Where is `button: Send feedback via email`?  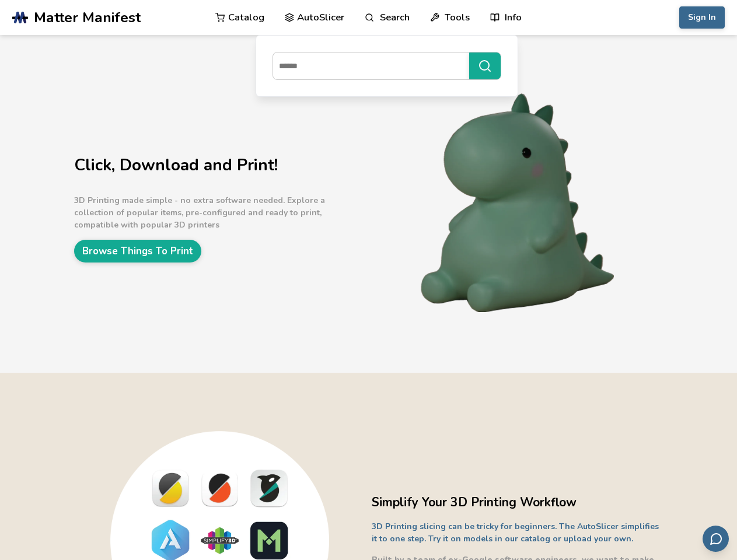 button: Send feedback via email is located at coordinates (716, 539).